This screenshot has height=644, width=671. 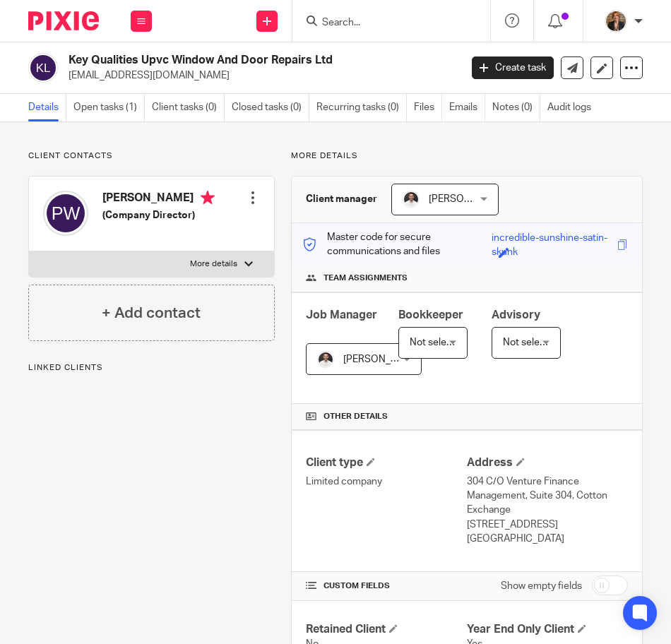 What do you see at coordinates (547, 462) in the screenshot?
I see `h4: Address` at bounding box center [547, 462].